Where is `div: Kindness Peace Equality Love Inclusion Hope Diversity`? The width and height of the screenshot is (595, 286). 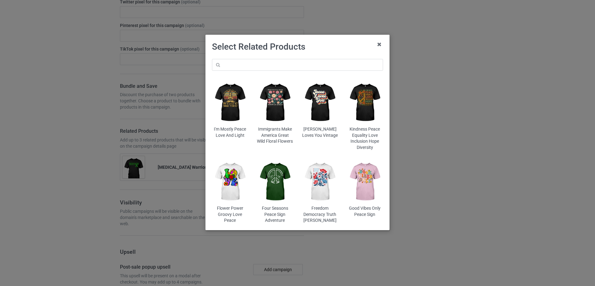 div: Kindness Peace Equality Love Inclusion Hope Diversity is located at coordinates (365, 138).